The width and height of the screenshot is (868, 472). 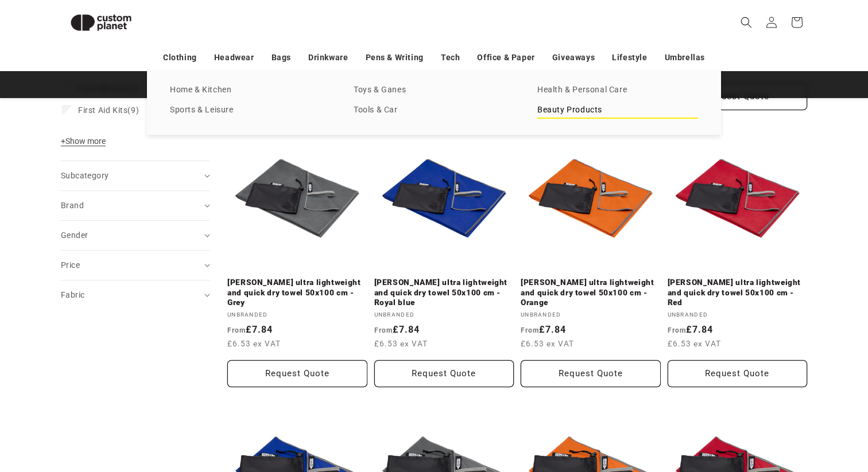 What do you see at coordinates (101, 22) in the screenshot?
I see `img: Custom Planet` at bounding box center [101, 22].